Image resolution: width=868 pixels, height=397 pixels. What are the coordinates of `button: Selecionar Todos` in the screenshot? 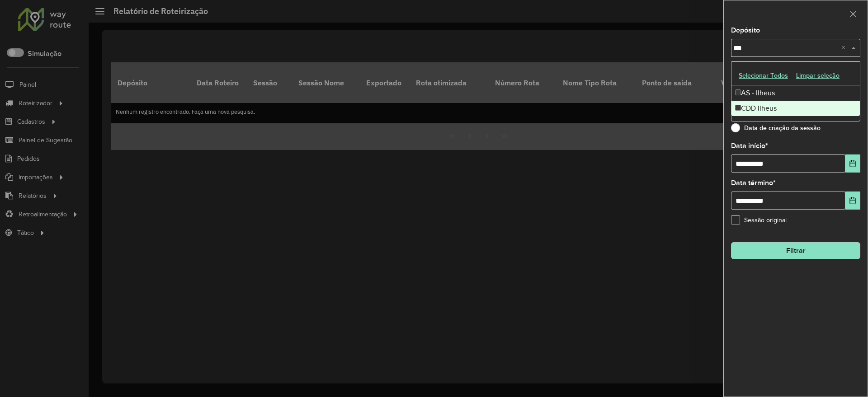 It's located at (763, 75).